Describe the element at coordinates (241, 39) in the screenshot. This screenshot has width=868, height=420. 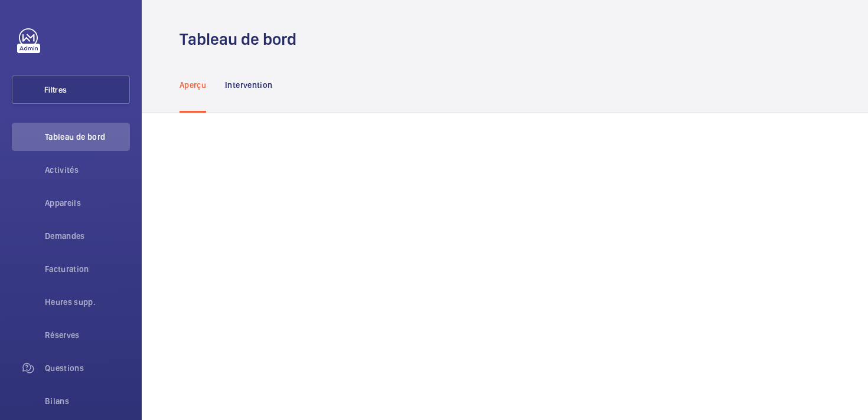
I see `h1: Tableau de bord` at that location.